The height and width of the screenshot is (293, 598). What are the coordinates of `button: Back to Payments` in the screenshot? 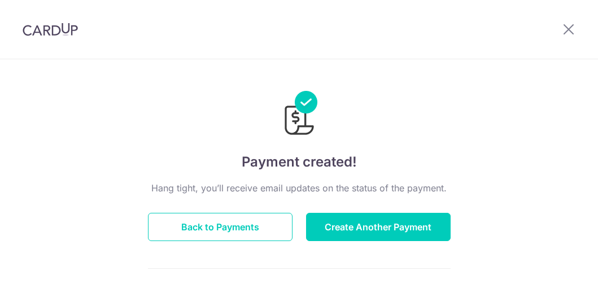 It's located at (220, 227).